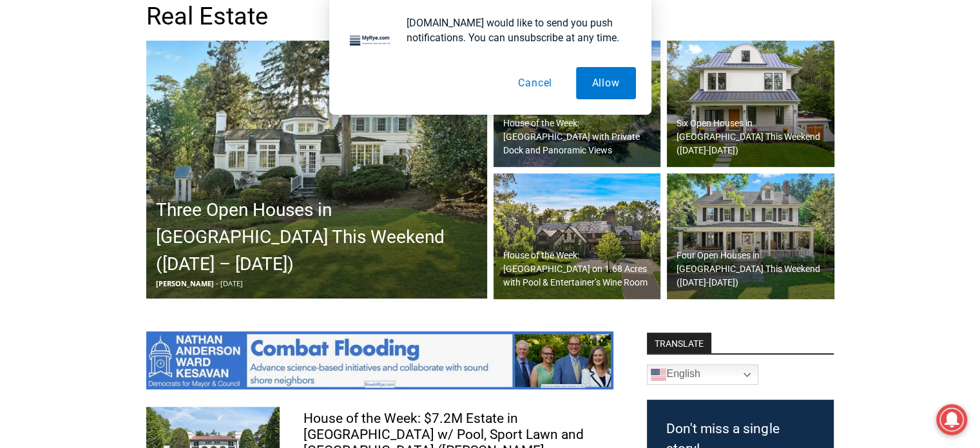 The width and height of the screenshot is (980, 448). Describe the element at coordinates (605, 83) in the screenshot. I see `button: Allow` at that location.